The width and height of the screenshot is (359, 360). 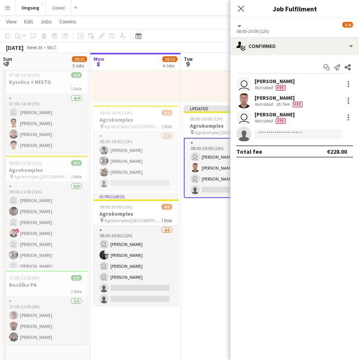 What do you see at coordinates (336, 152) in the screenshot?
I see `div: €228.00` at bounding box center [336, 152].